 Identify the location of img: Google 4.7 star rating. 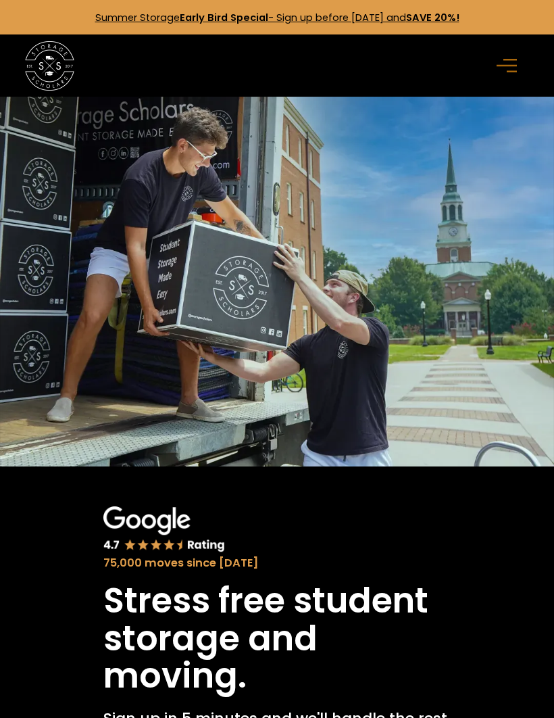
(164, 529).